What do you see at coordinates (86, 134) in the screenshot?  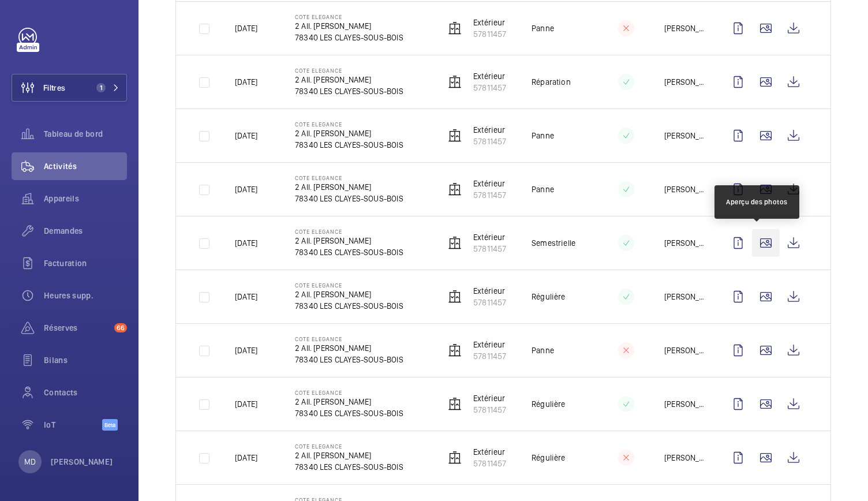 I see `span: Tableau de bord` at bounding box center [86, 134].